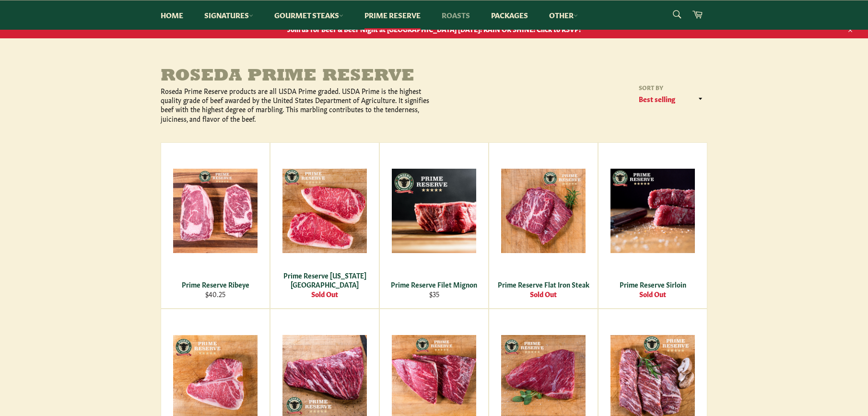 The image size is (868, 416). Describe the element at coordinates (434, 225) in the screenshot. I see `a: Prime Reserve Filet Mignon Prime Reserve Filet Mignon $35` at that location.